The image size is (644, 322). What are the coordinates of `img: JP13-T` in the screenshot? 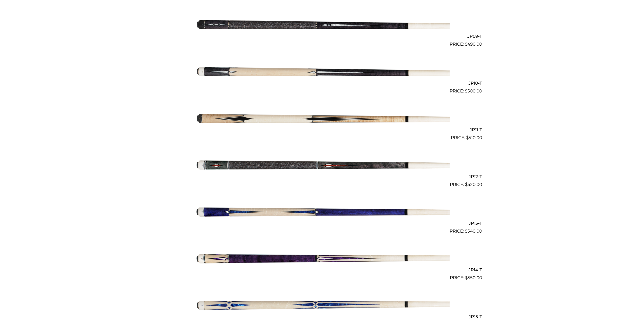 It's located at (322, 211).